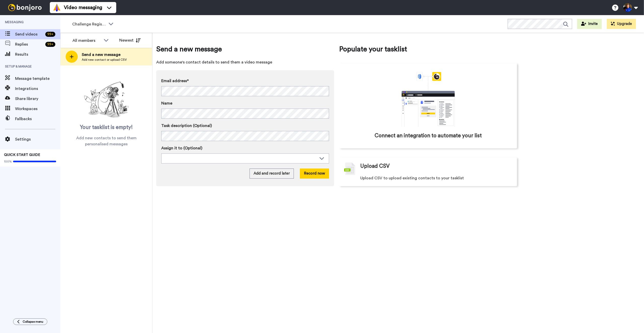 The height and width of the screenshot is (333, 644). I want to click on span: Your tasklist is empty!, so click(106, 127).